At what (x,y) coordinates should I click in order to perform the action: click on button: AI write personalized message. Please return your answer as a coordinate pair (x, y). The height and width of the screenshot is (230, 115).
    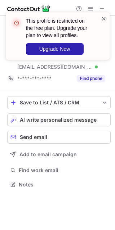
    Looking at the image, I should click on (59, 120).